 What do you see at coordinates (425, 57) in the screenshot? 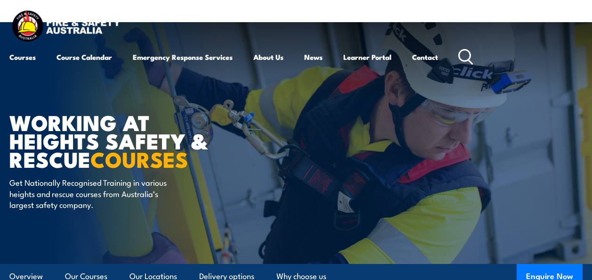
I see `a: Contact` at bounding box center [425, 57].